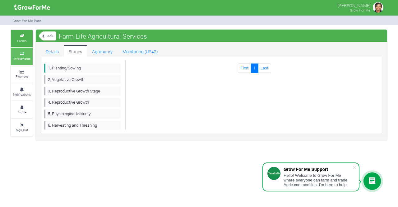 This screenshot has width=398, height=207. I want to click on a: Last, so click(265, 68).